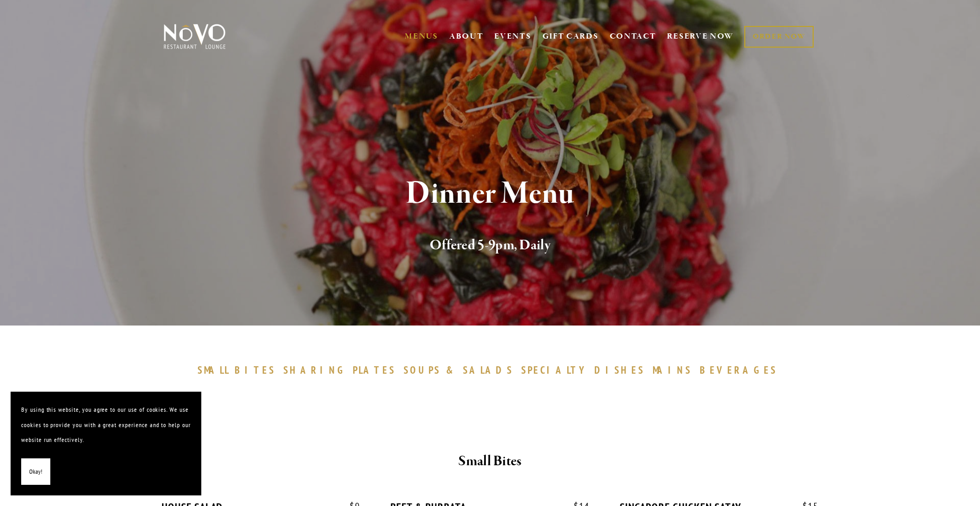  Describe the element at coordinates (673, 370) in the screenshot. I see `span: MAINS` at that location.